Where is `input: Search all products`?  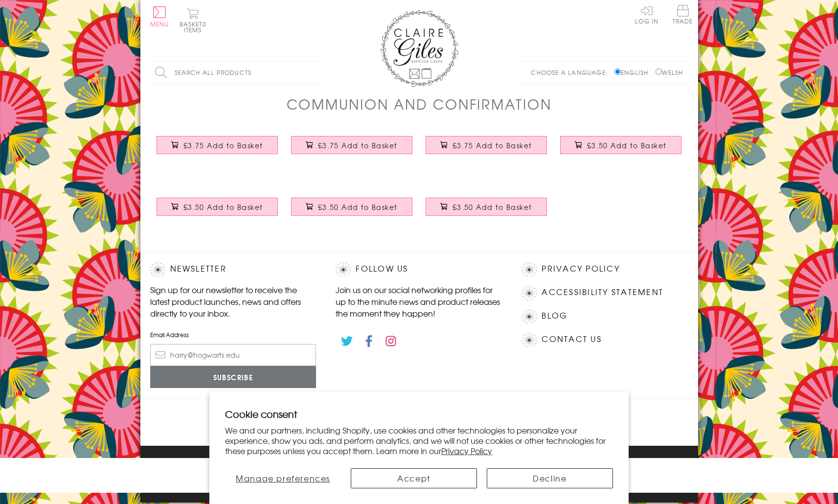
input: Search all products is located at coordinates (236, 72).